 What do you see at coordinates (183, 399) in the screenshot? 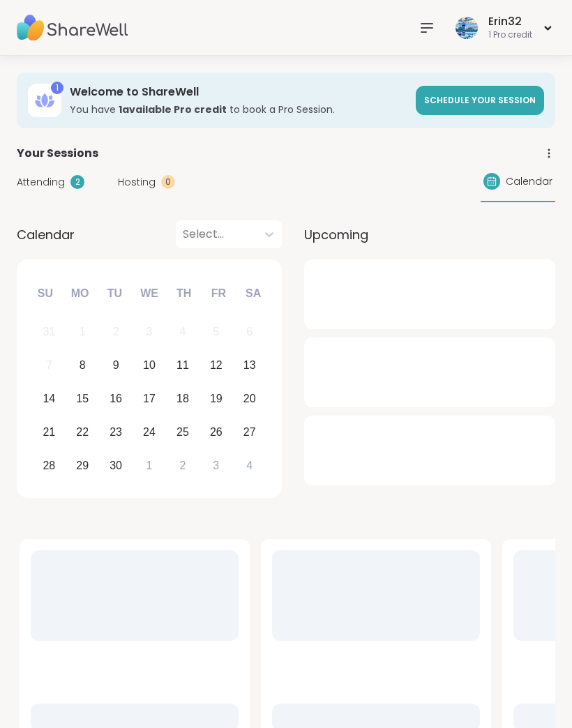
I see `div: 18` at bounding box center [183, 399].